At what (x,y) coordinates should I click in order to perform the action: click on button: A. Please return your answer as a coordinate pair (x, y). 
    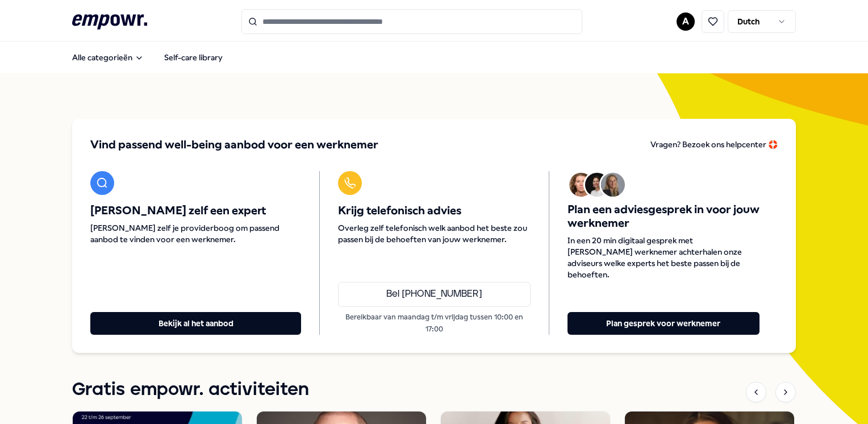
    Looking at the image, I should click on (685, 22).